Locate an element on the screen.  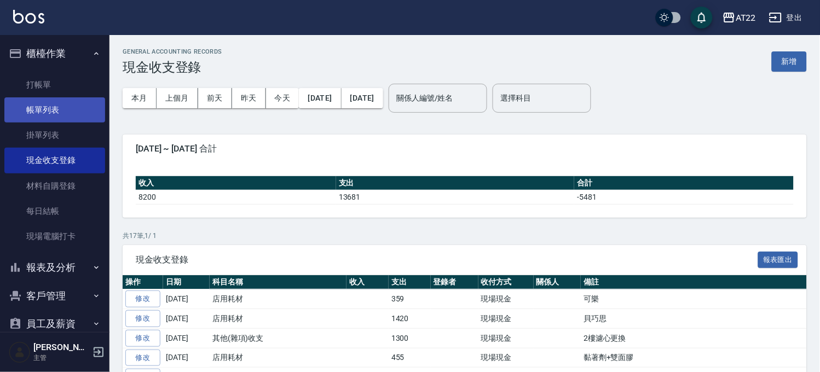
button: 本月 is located at coordinates (140, 98).